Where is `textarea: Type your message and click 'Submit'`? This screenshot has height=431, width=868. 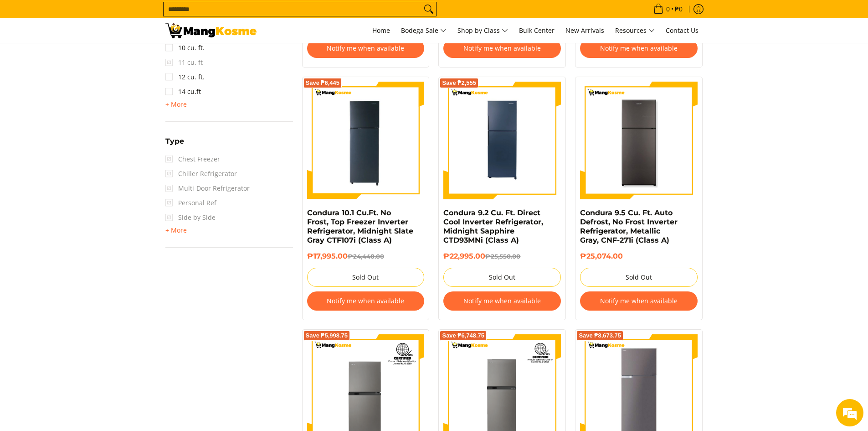 textarea: Type your message and click 'Submit' is located at coordinates (89, 265).